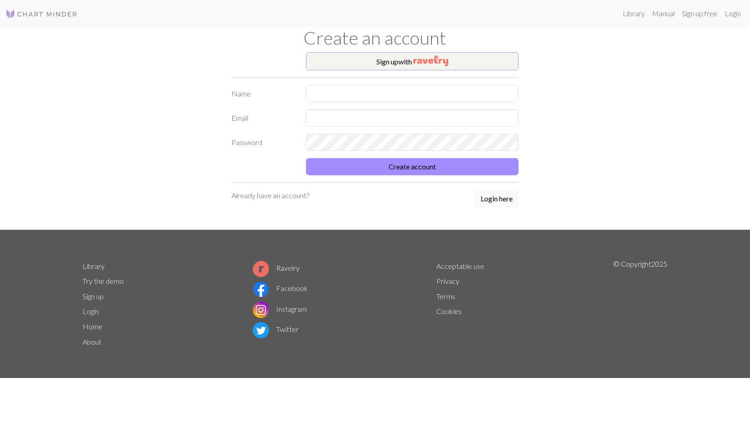  I want to click on a: Sign up free, so click(699, 14).